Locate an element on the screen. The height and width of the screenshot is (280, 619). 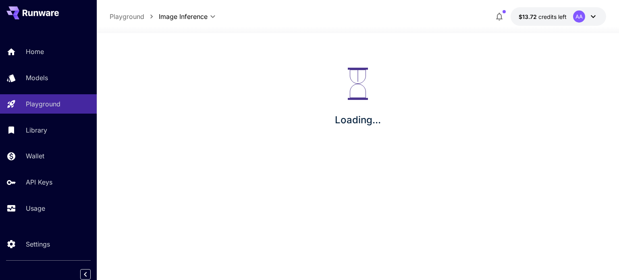
div: AA is located at coordinates (579, 17).